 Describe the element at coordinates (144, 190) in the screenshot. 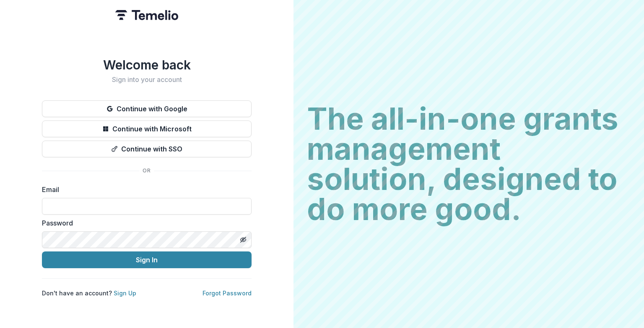

I see `label: Email` at that location.